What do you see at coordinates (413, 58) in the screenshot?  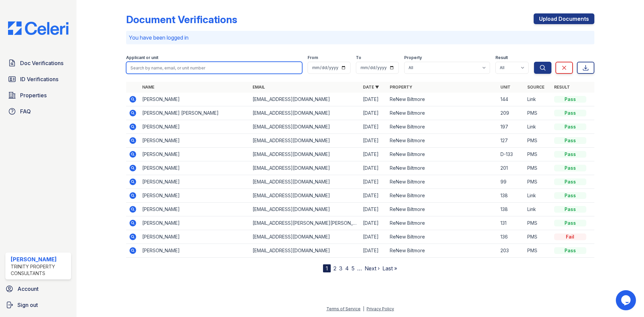 I see `label: Property` at bounding box center [413, 58].